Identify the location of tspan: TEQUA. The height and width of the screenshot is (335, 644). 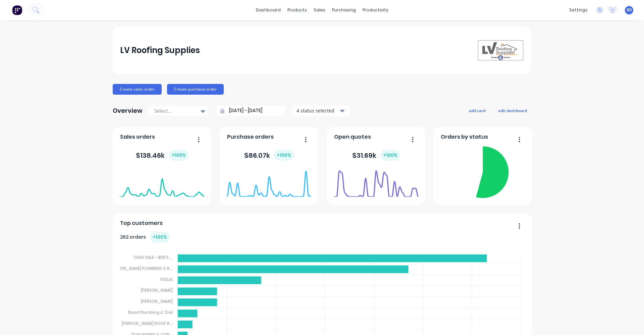
(166, 279).